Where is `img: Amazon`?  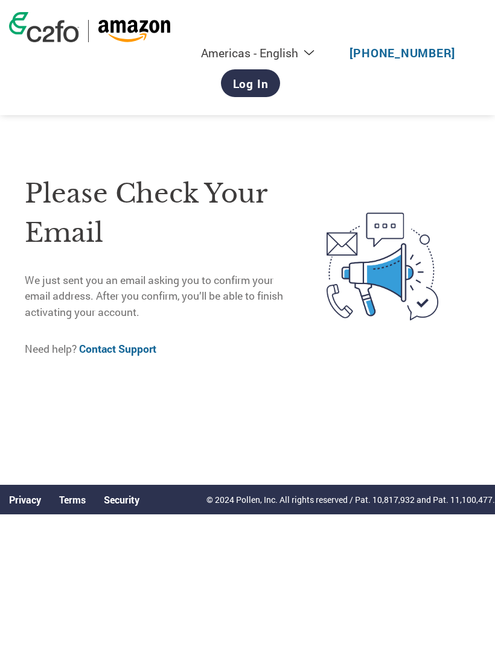
img: Amazon is located at coordinates (134, 31).